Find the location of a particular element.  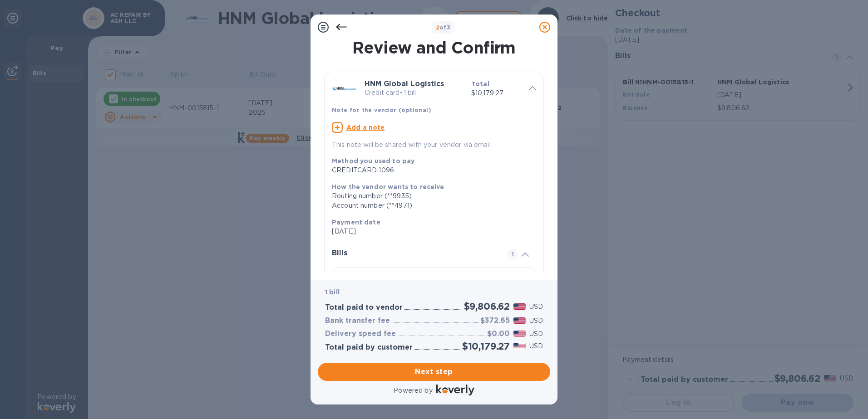

p: This note will be shared with your vendor via email is located at coordinates (434, 144).